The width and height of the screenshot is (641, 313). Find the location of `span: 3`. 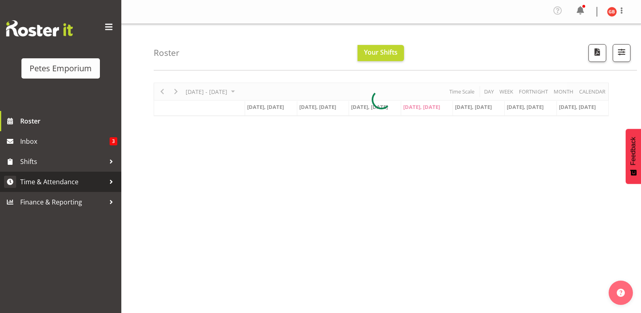

span: 3 is located at coordinates (113, 141).